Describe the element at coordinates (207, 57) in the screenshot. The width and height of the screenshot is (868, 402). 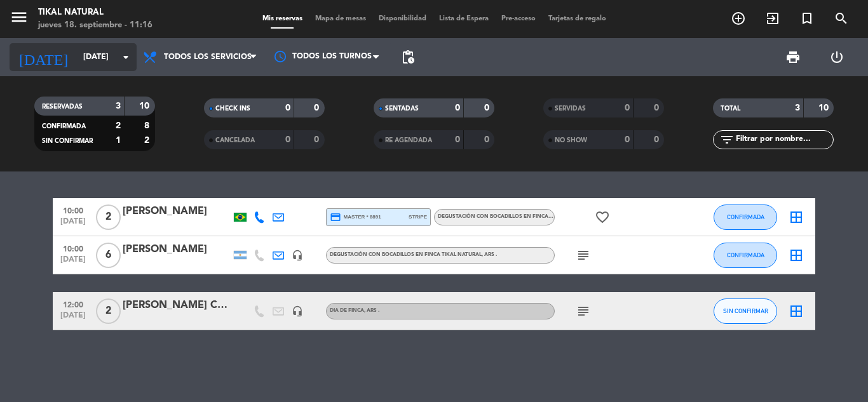
I see `span: Todos los servicios` at that location.